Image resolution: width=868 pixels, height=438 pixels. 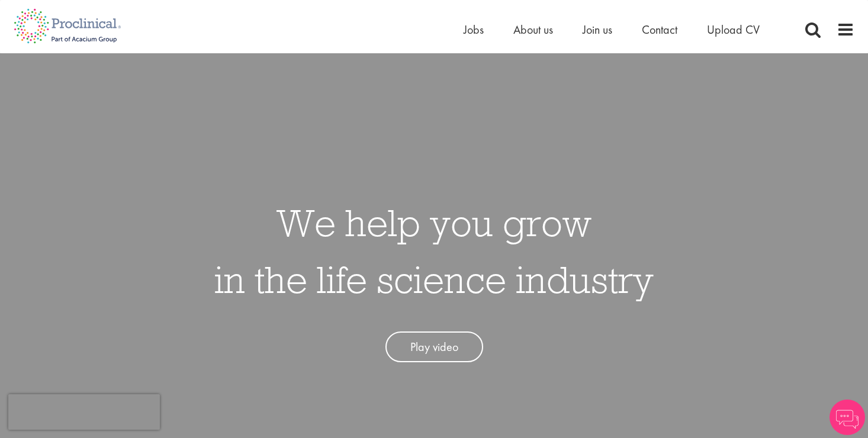 I want to click on img: Chatbot, so click(x=848, y=418).